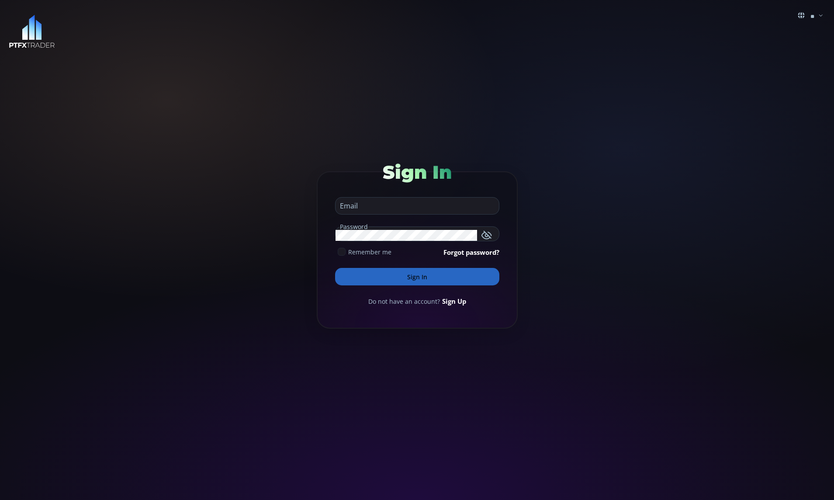 This screenshot has height=500, width=834. I want to click on div: Do not have an account?, so click(417, 301).